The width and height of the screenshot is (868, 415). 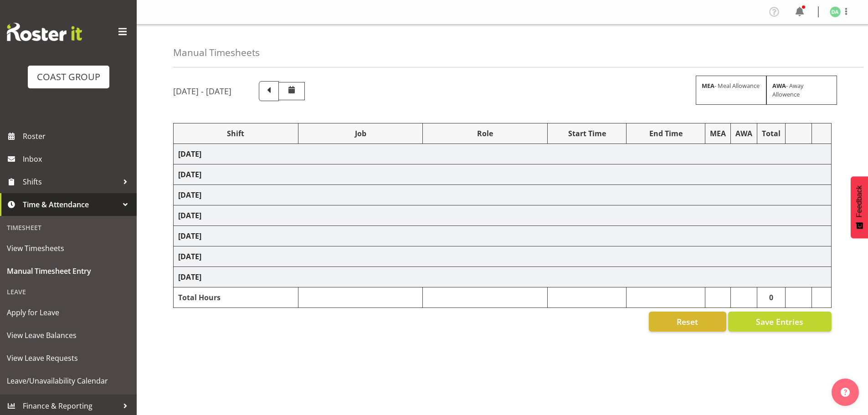 What do you see at coordinates (771, 133) in the screenshot?
I see `div: Total` at bounding box center [771, 133].